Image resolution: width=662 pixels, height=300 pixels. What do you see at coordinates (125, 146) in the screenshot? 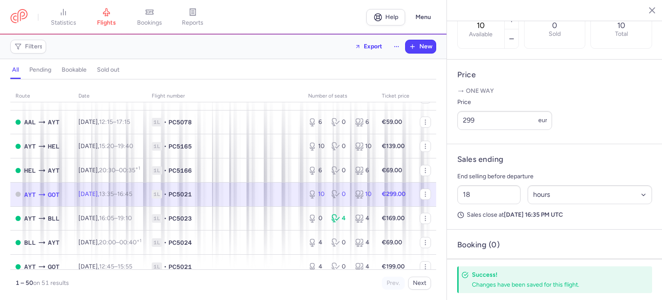
I see `time: 19:40` at bounding box center [125, 146].